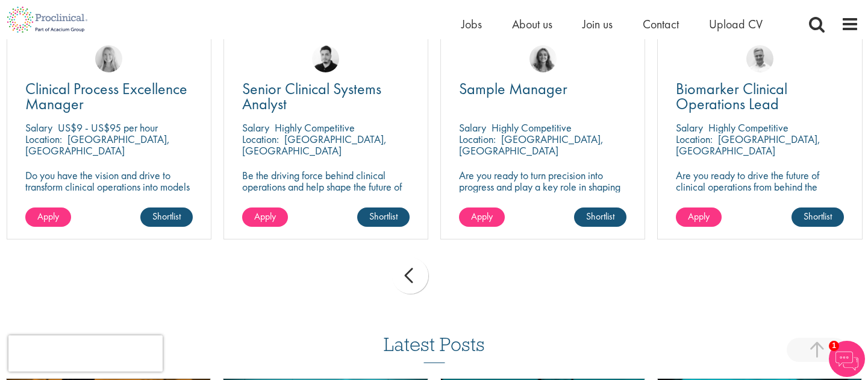  What do you see at coordinates (532, 24) in the screenshot?
I see `a: About us` at bounding box center [532, 24].